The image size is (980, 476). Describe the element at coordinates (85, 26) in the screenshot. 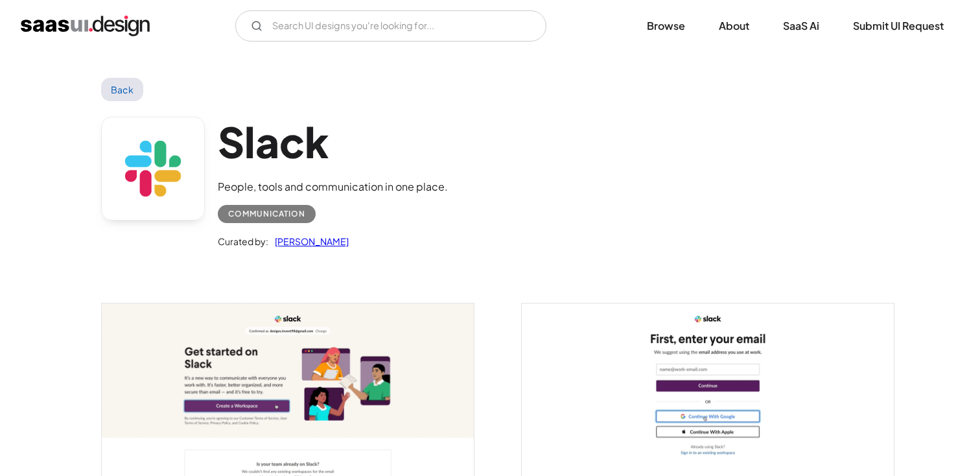

I see `a: home` at that location.